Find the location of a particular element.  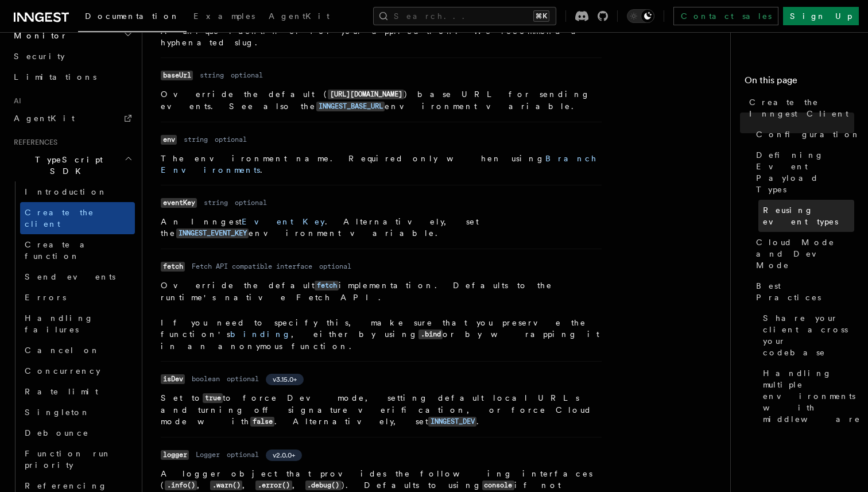

span: Singleton is located at coordinates (57, 412).